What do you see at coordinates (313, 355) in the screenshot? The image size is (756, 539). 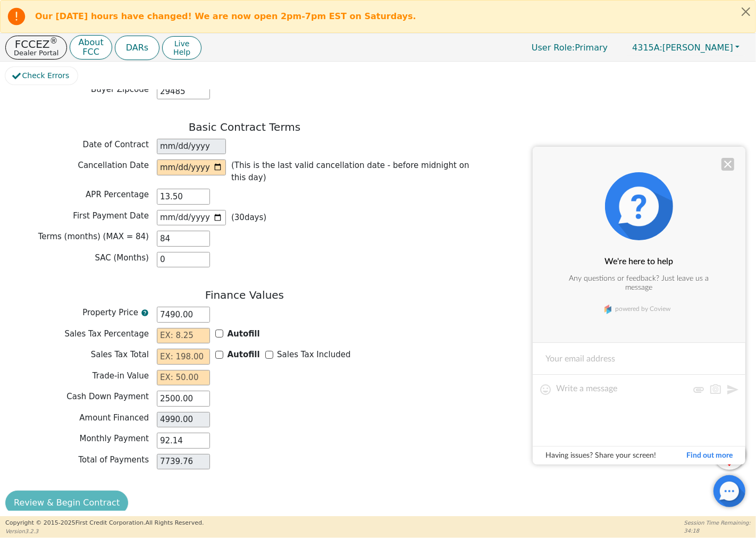 I see `label: Sales Tax Included` at bounding box center [313, 355].